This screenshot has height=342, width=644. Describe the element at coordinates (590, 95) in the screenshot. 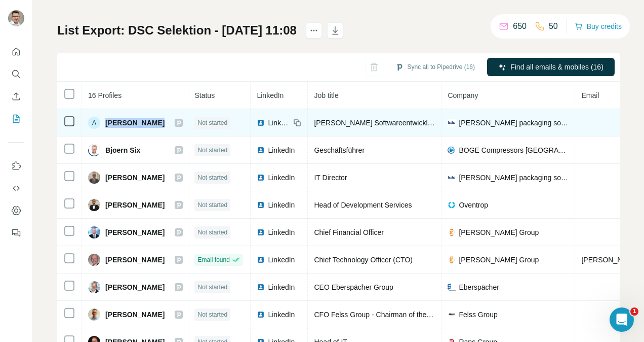

I see `span: Email` at that location.